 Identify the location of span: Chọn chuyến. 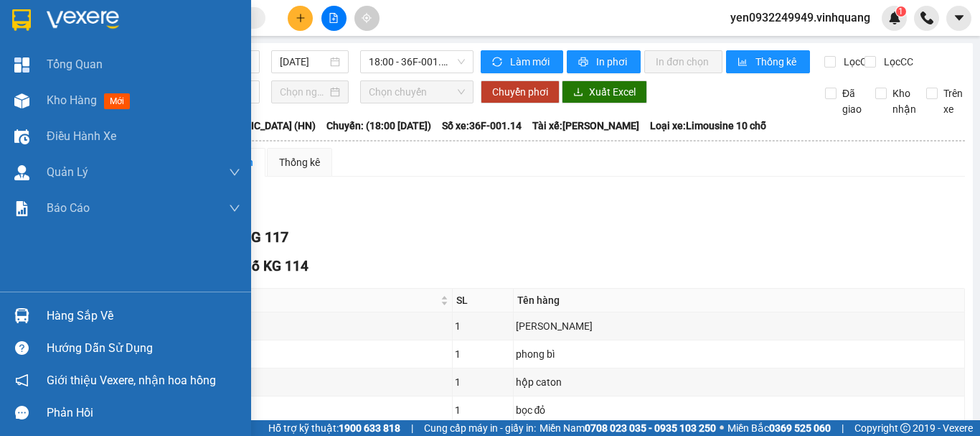
(417, 92).